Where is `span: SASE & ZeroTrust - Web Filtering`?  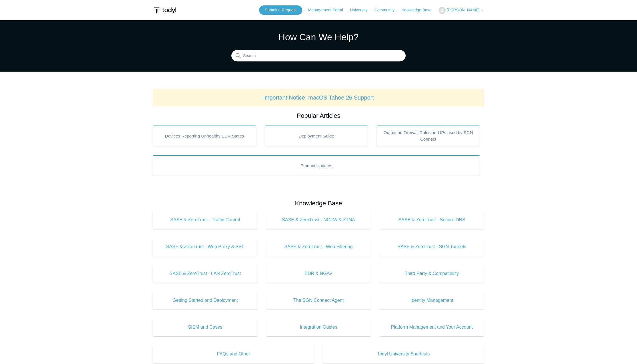
span: SASE & ZeroTrust - Web Filtering is located at coordinates (318, 247).